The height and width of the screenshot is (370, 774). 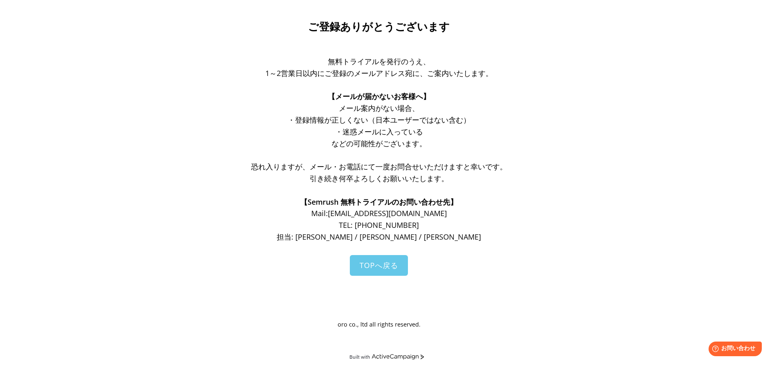 I want to click on span: ・登録情報が正しくない（日本ユーザーではない含む）, so click(x=379, y=120).